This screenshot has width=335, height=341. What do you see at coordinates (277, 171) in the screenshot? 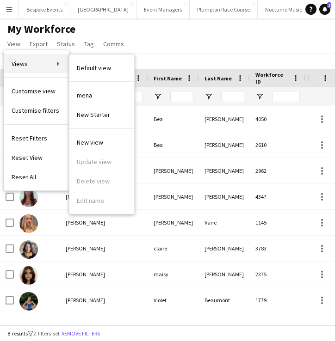
I see `div: 2962` at bounding box center [277, 171].